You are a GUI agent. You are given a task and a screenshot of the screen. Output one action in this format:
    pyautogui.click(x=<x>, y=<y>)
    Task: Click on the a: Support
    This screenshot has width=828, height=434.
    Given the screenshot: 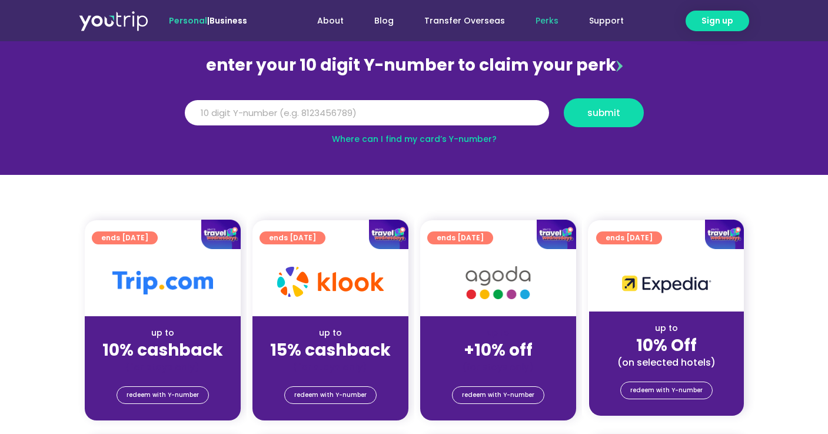 What is the action you would take?
    pyautogui.click(x=606, y=21)
    